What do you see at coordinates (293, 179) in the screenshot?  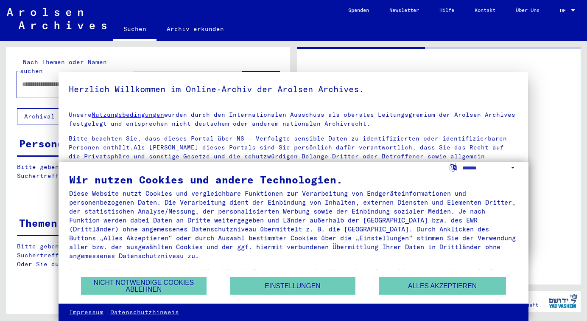 I see `div: Wir nutzen Cookies und andere Technologien.` at bounding box center [293, 179].